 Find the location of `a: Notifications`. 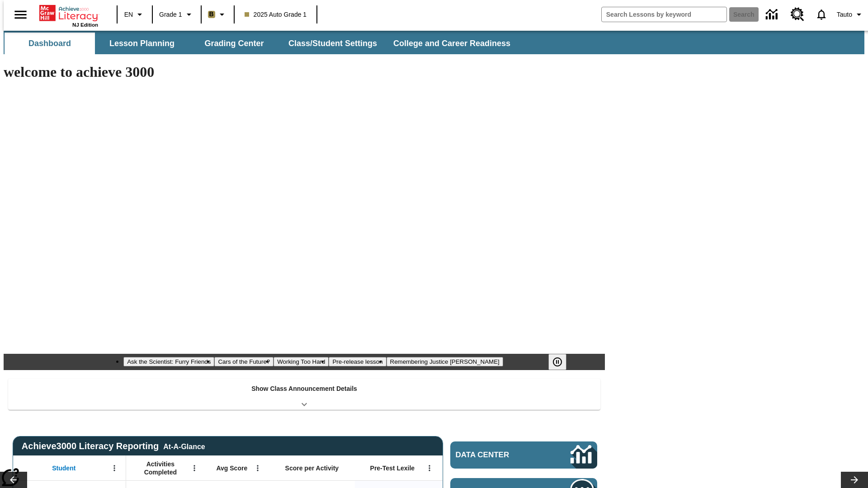

a: Notifications is located at coordinates (821, 14).